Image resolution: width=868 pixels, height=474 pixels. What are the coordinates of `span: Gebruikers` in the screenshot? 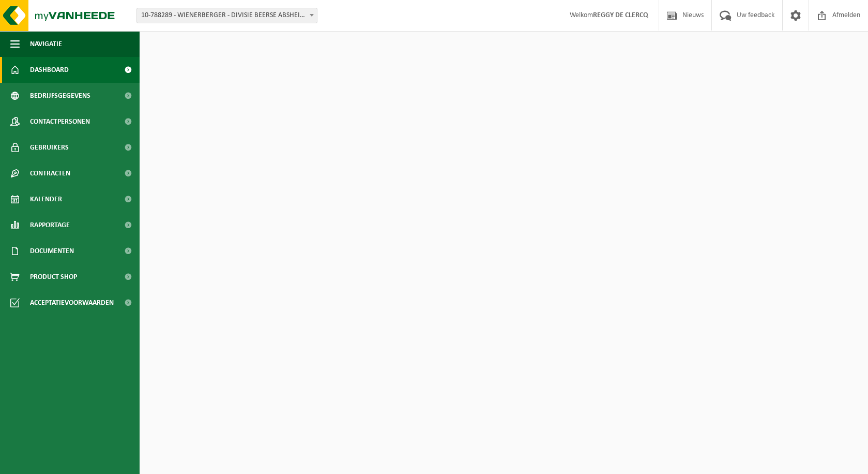 It's located at (49, 147).